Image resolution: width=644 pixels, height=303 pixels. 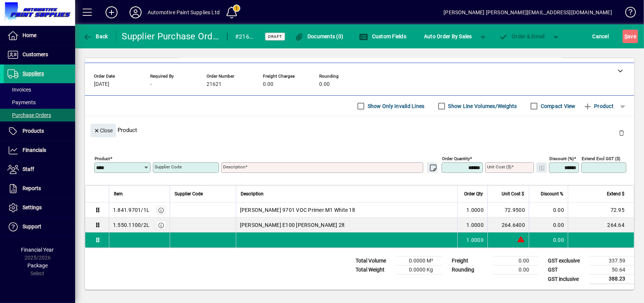 I want to click on mat-label: Product, so click(x=102, y=159).